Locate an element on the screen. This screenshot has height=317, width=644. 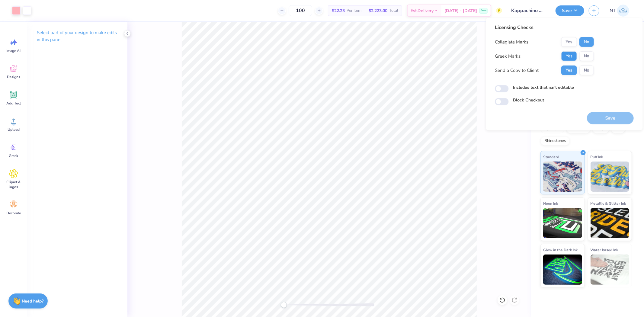
span: NT is located at coordinates (613, 11).